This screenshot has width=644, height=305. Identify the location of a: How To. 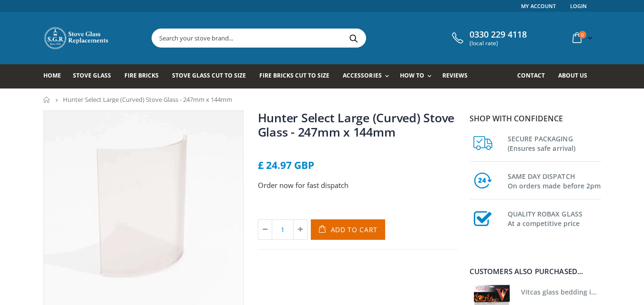
(418, 76).